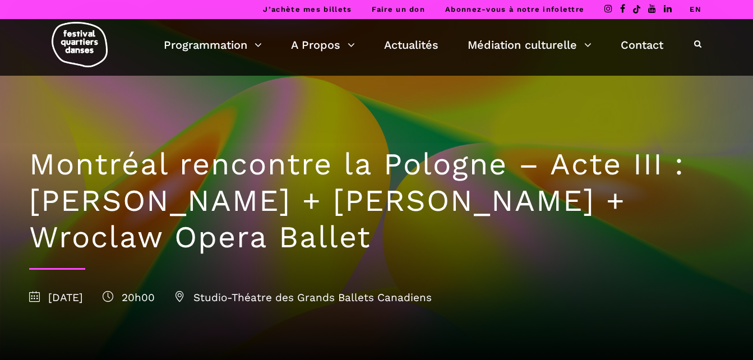 This screenshot has height=360, width=753. Describe the element at coordinates (128, 297) in the screenshot. I see `span: 20h00` at that location.